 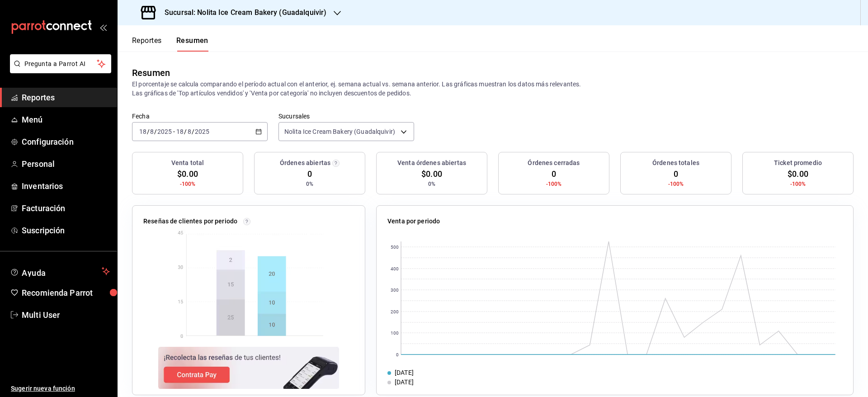 I want to click on span: Configuración, so click(x=66, y=141).